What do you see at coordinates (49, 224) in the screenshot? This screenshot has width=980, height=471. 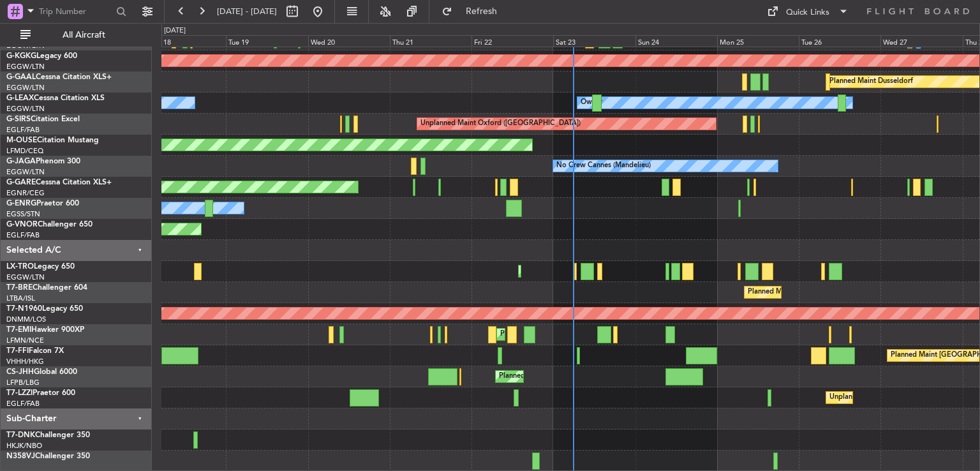 I see `a: G-VNORChallenger 650` at bounding box center [49, 224].